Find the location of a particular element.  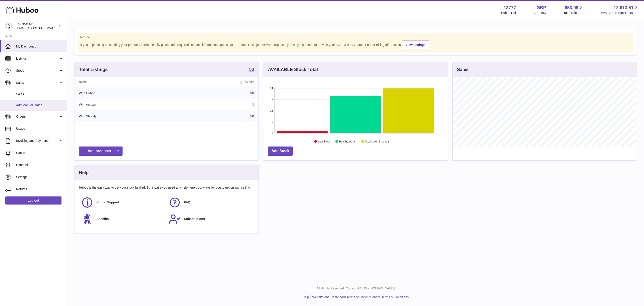

img: internalAdmin-13777@internal.huboo.com is located at coordinates (8, 26).